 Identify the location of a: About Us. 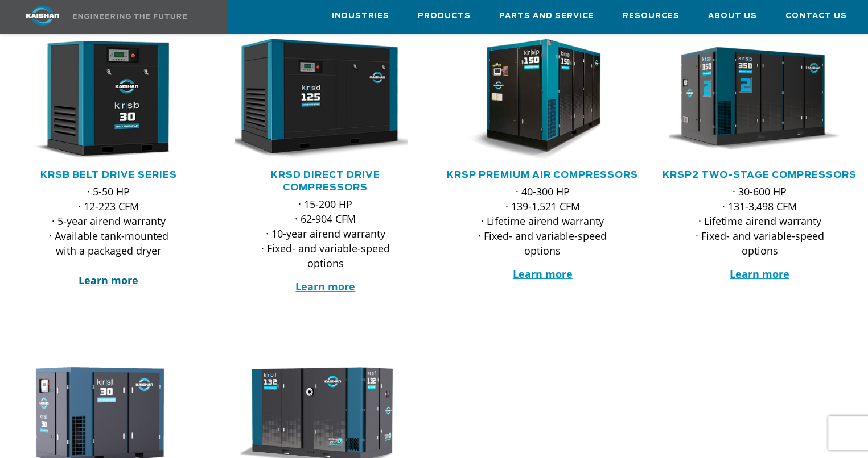
(733, 16).